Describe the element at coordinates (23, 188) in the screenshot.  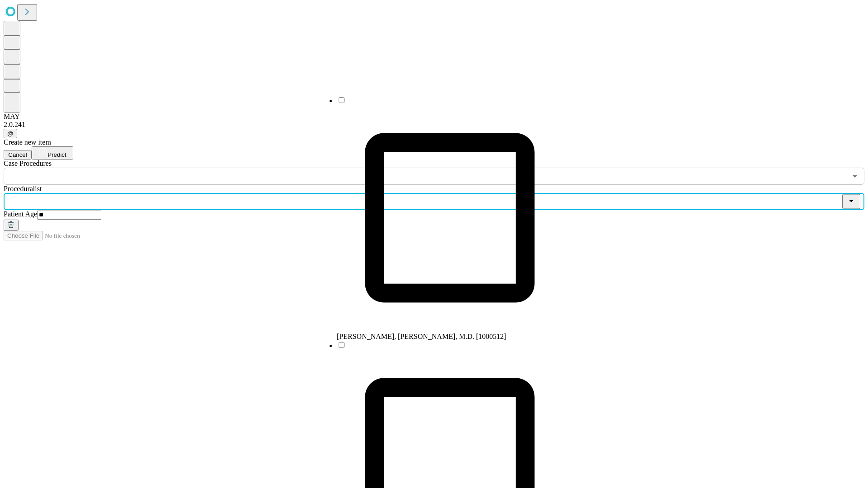
I see `span: Proceduralist` at that location.